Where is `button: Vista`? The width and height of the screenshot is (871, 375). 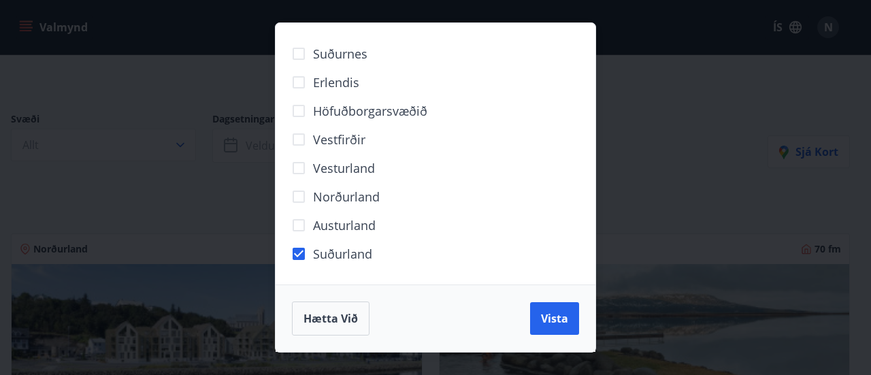 button: Vista is located at coordinates (554, 318).